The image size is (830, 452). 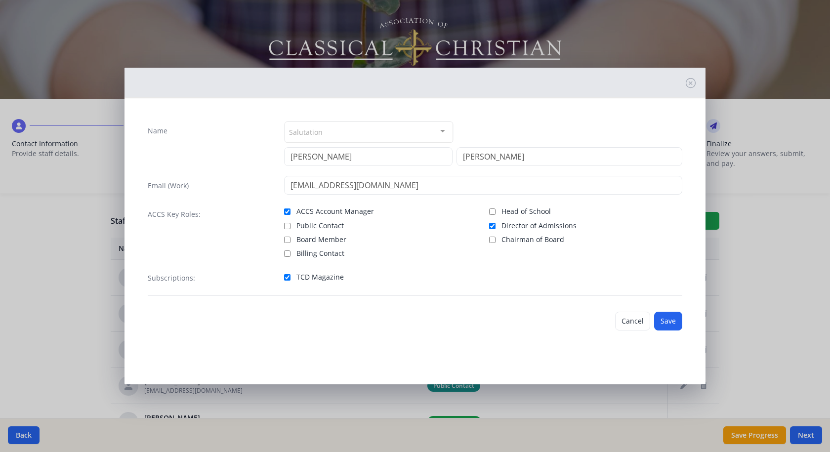 I want to click on button: Save, so click(x=668, y=321).